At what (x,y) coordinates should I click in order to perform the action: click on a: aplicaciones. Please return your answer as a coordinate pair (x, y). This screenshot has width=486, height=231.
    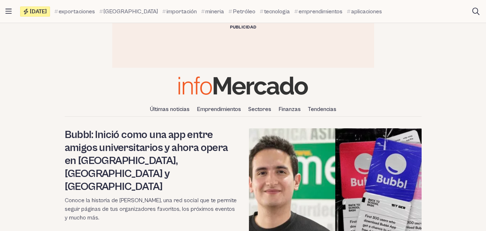
    Looking at the image, I should click on (364, 12).